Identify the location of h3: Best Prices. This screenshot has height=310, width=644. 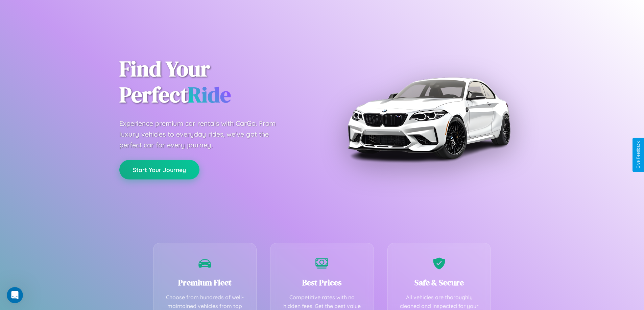
(322, 283).